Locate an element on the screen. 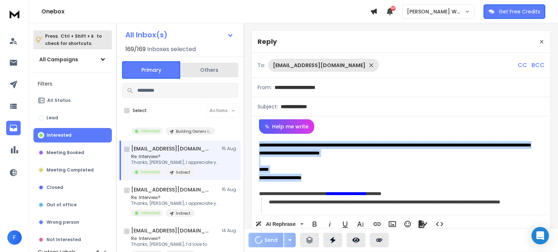 The width and height of the screenshot is (558, 252). p: Wrong person is located at coordinates (63, 223).